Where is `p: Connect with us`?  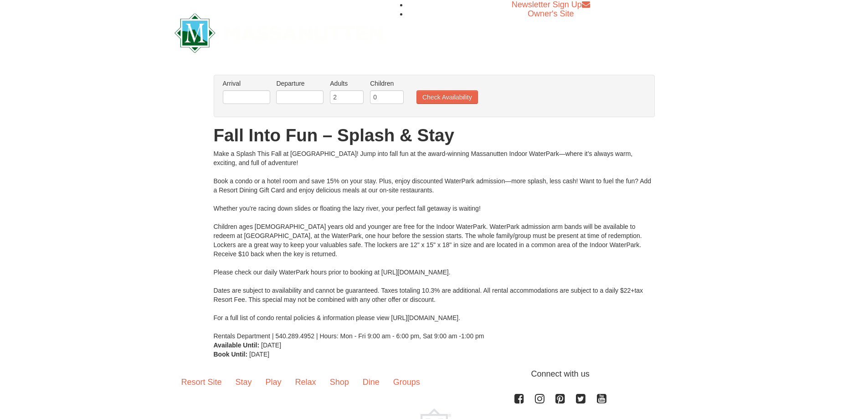 p: Connect with us is located at coordinates (434, 374).